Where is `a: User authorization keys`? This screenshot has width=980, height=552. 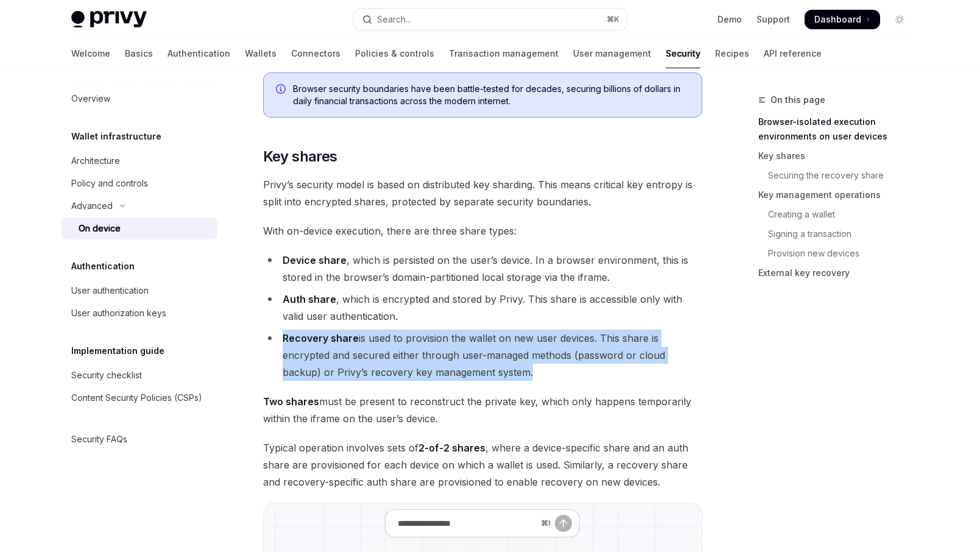
a: User authorization keys is located at coordinates (139, 313).